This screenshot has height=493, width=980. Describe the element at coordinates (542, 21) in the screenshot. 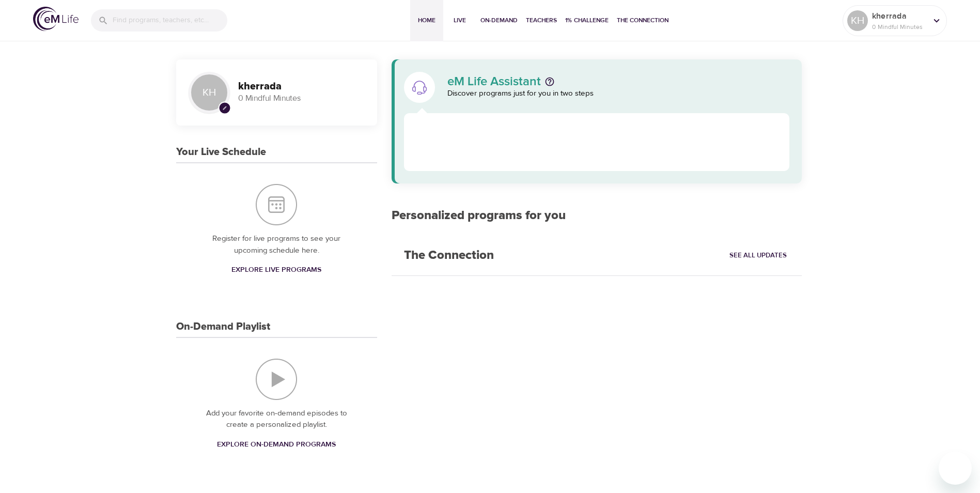

I see `span: Teachers` at that location.